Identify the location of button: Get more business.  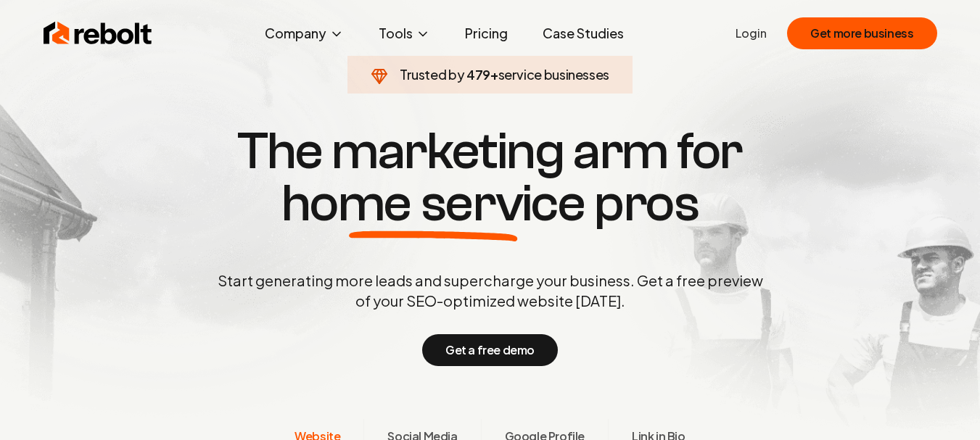
(862, 33).